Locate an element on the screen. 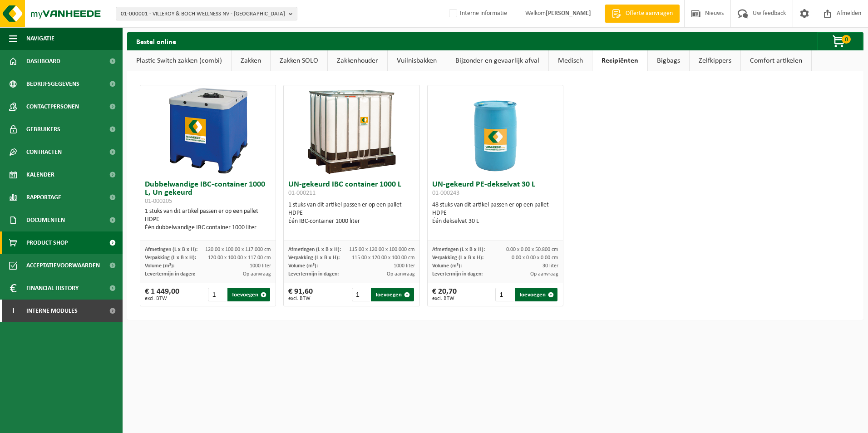  span: 120.00 x 100.00 x 117.00 cm is located at coordinates (239, 258).